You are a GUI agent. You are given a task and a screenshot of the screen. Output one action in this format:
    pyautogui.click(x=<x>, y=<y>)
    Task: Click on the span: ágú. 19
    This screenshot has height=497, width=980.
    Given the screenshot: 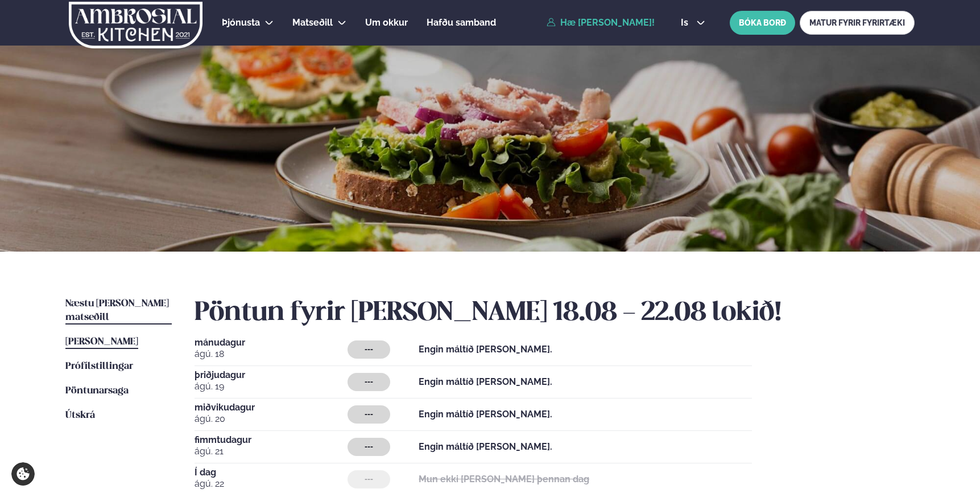 What is the action you would take?
    pyautogui.click(x=271, y=386)
    